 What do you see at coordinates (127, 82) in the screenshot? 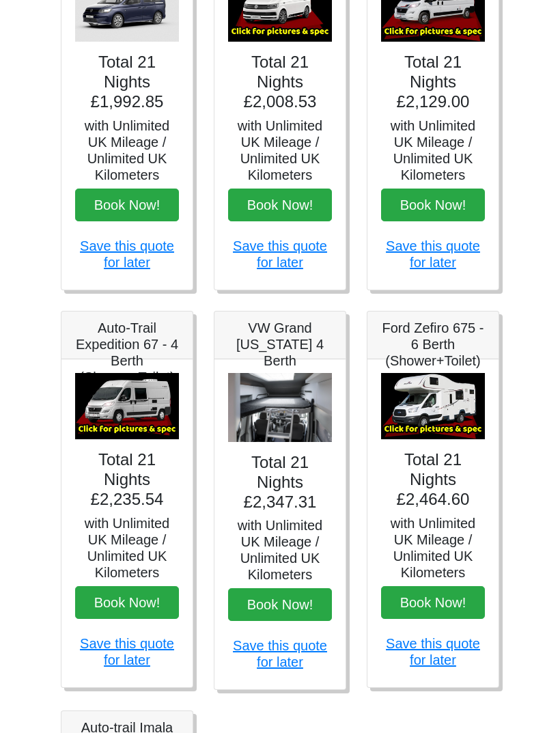
I see `h4: Total 21 Nights £1,992.85` at bounding box center [127, 82].